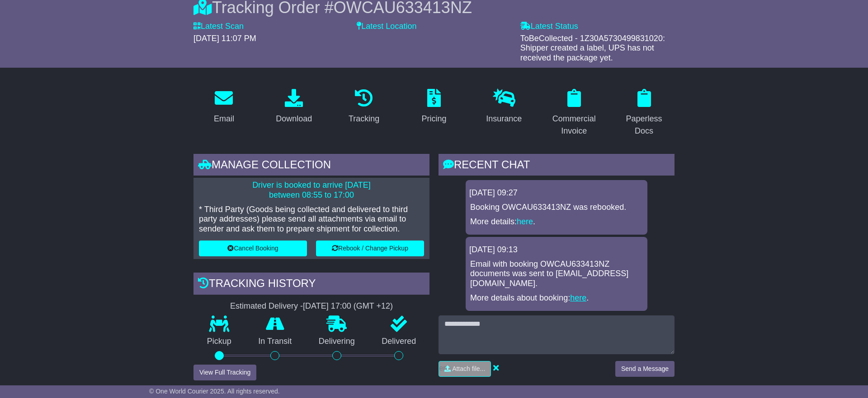  I want to click on div: Email, so click(224, 119).